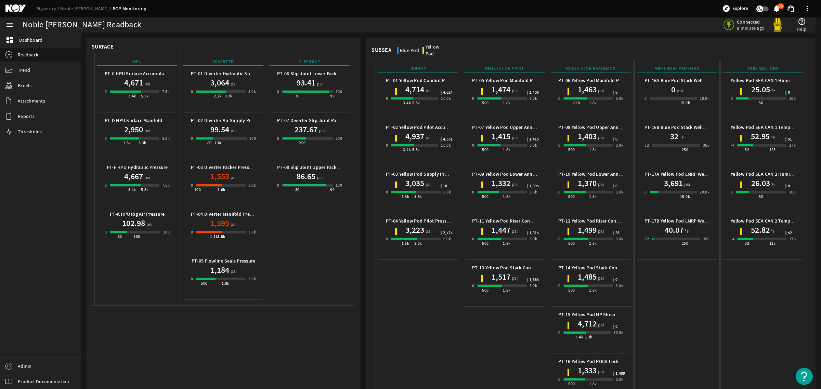 The height and width of the screenshot is (389, 821). I want to click on div: Regulator Pilot, so click(504, 69).